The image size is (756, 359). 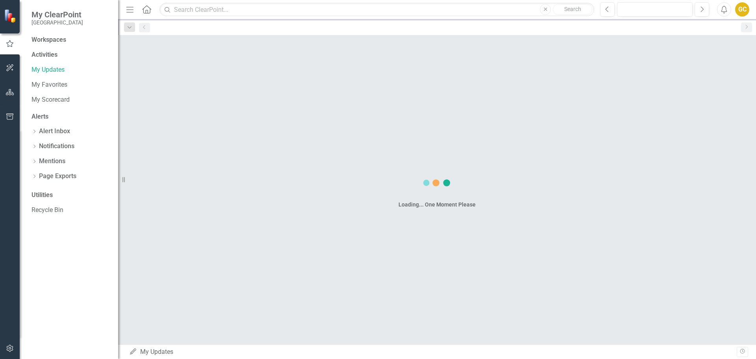 I want to click on button: GC, so click(x=742, y=9).